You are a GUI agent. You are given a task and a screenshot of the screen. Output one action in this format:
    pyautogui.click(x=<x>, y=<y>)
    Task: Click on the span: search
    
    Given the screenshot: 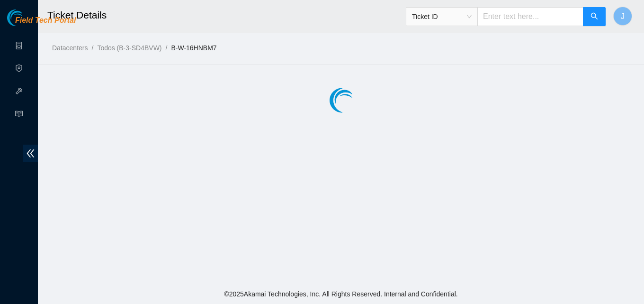 What is the action you would take?
    pyautogui.click(x=594, y=17)
    